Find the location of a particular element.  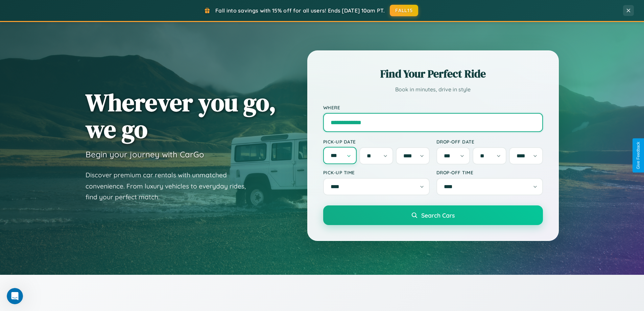

span: Search Cars is located at coordinates (438, 215).